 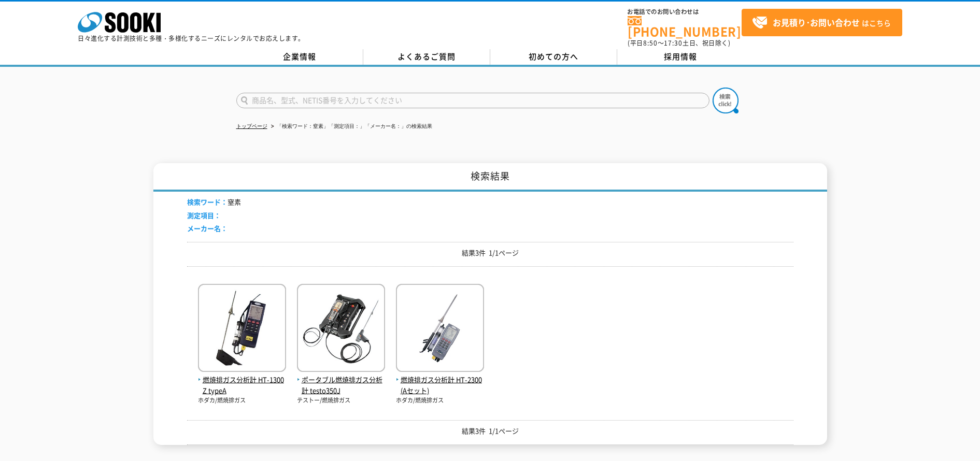 What do you see at coordinates (440, 385) in the screenshot?
I see `span: 燃焼排ガス分析計 HT-2300(Aセット)` at bounding box center [440, 385].